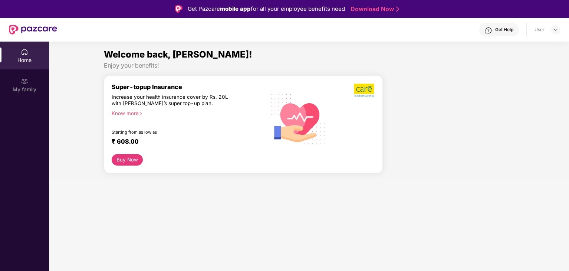 Image resolution: width=569 pixels, height=271 pixels. What do you see at coordinates (556, 30) in the screenshot?
I see `img: svg+xml;base64,PHN2ZyBpZD0iRHJvcGRvd24tMzJ4MzIiIHhtbG5zPSJodHRwOi8vd3d3LnczLm9yZy8yMDAwL3N2ZyIgd2...` at bounding box center [556, 30].